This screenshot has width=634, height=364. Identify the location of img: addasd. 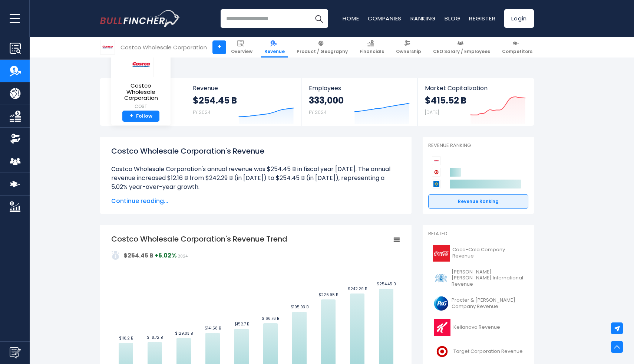
(116, 255).